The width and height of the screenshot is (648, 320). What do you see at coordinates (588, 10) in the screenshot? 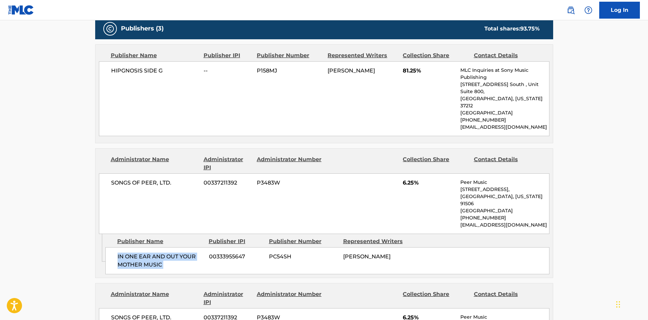
I see `div: Help` at bounding box center [588, 10].